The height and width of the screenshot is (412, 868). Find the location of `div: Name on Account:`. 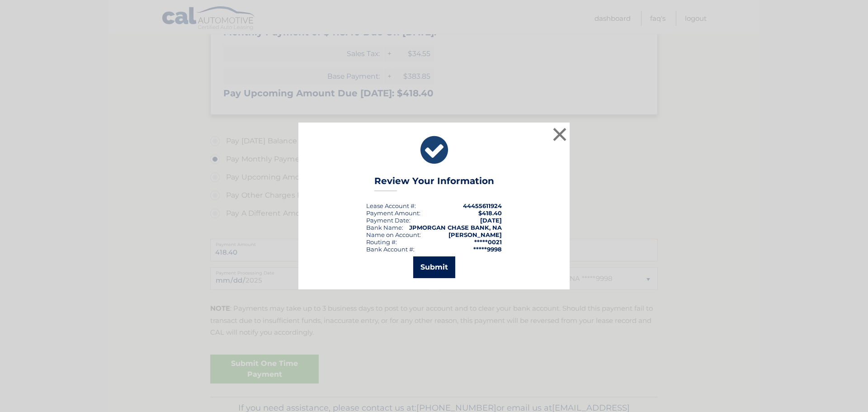

div: Name on Account: is located at coordinates (393, 235).